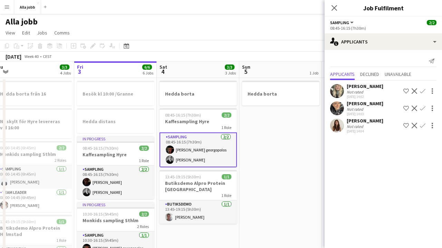 This screenshot has width=442, height=248. What do you see at coordinates (21, 22) in the screenshot?
I see `h1: Alla jobb` at bounding box center [21, 22].